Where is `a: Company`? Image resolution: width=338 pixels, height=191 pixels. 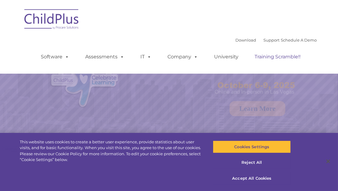 a: Company is located at coordinates (183, 57).